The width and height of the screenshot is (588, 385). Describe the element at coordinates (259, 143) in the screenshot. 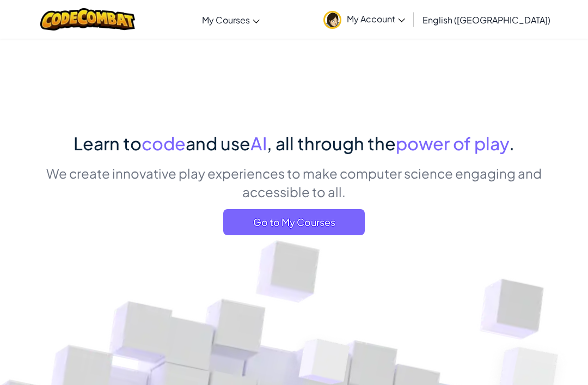

I see `span: AI` at that location.